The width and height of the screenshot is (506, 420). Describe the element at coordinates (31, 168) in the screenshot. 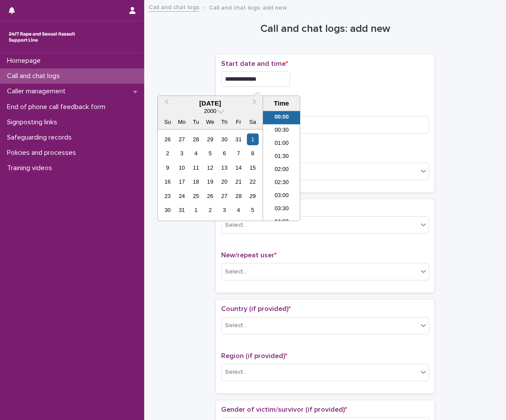

I see `p: Training videos` at that location.